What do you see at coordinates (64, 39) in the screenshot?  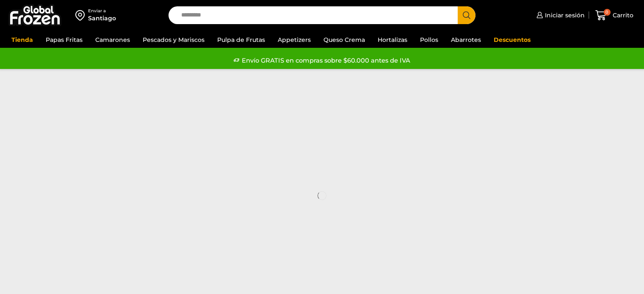 I see `a: Papas Fritas` at bounding box center [64, 39].